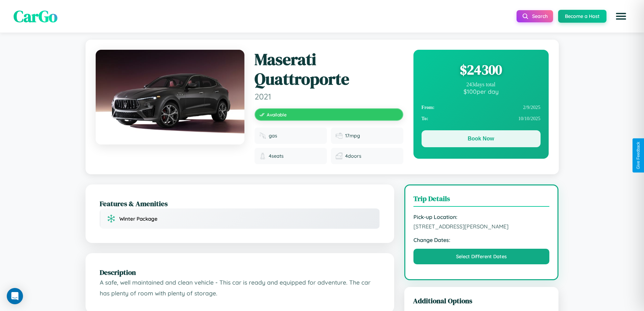  What do you see at coordinates (15, 296) in the screenshot?
I see `div: Open Intercom Messenger` at bounding box center [15, 296].